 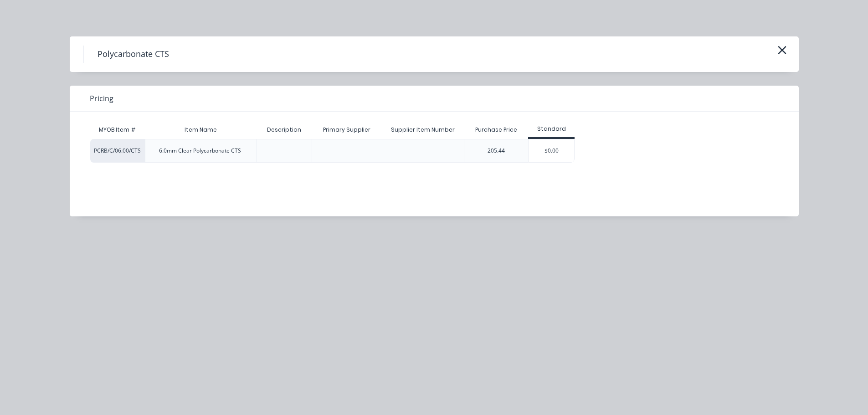 I want to click on div: Primary Supplier, so click(x=346, y=130).